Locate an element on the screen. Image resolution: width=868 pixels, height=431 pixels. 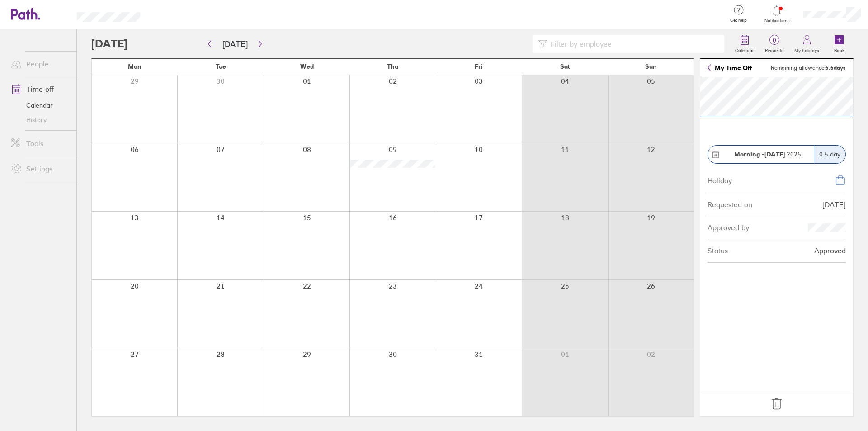
label: Calendar is located at coordinates (744, 49).